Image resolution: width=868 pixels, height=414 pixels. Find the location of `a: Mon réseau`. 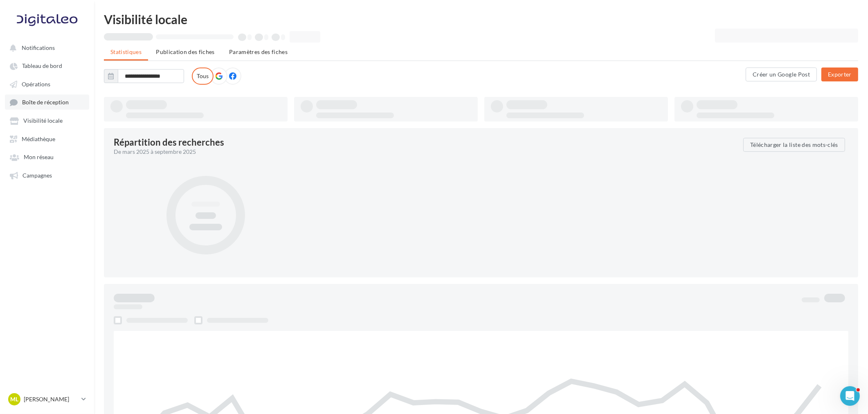

a: Mon réseau is located at coordinates (47, 156).